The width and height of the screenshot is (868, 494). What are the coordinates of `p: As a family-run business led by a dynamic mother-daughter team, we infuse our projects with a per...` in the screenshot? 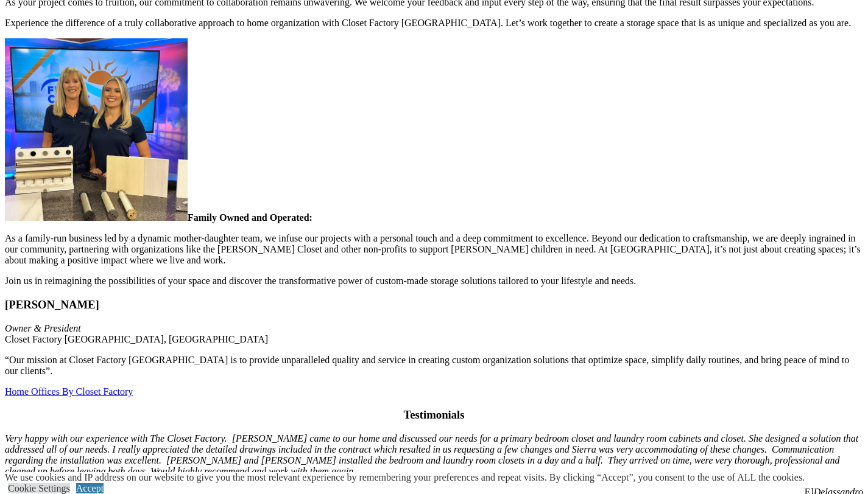 It's located at (434, 249).